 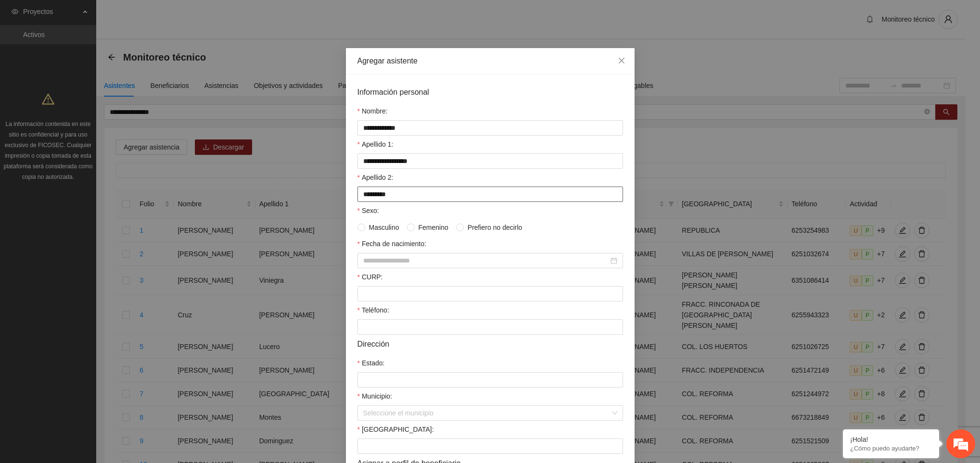 I want to click on label: Teléfono:, so click(x=374, y=310).